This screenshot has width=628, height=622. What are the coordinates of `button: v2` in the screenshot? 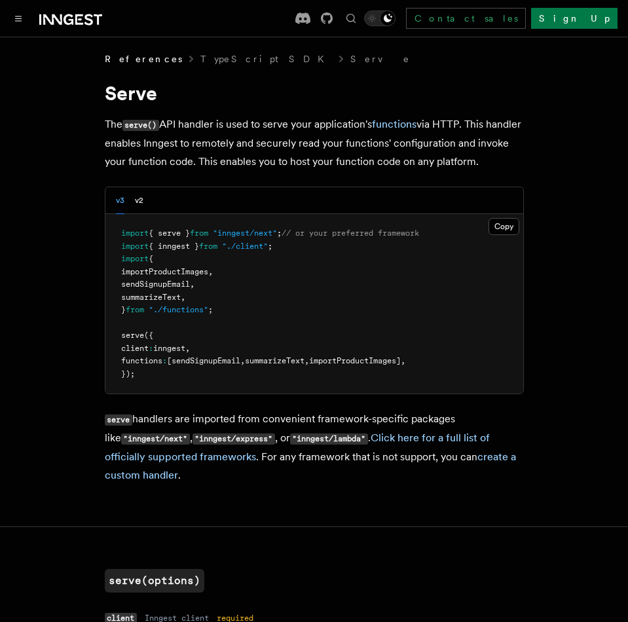 It's located at (139, 200).